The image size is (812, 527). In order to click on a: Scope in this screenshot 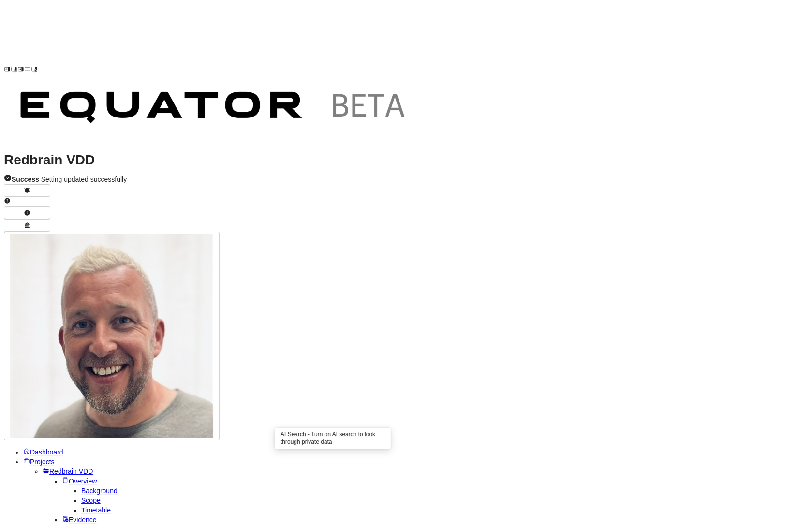, I will do `click(91, 500)`.